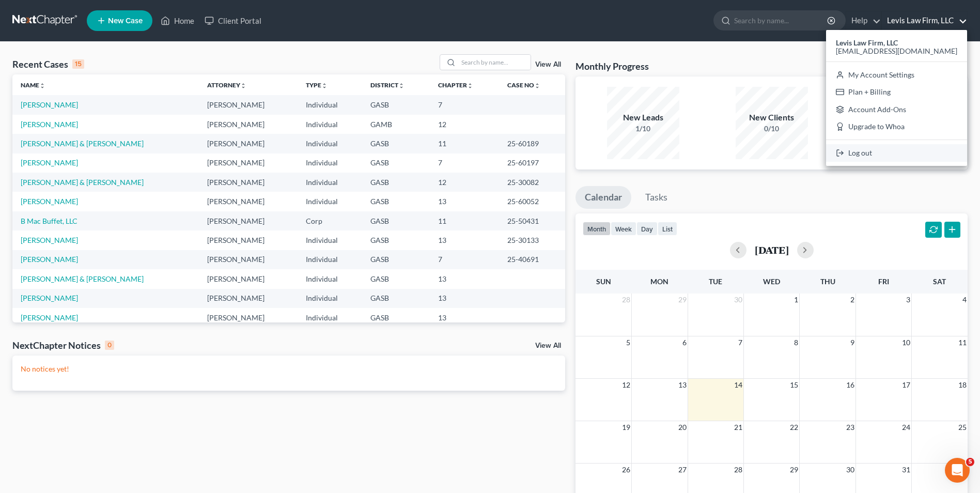 The width and height of the screenshot is (980, 493). Describe the element at coordinates (464, 104) in the screenshot. I see `td: 7` at that location.